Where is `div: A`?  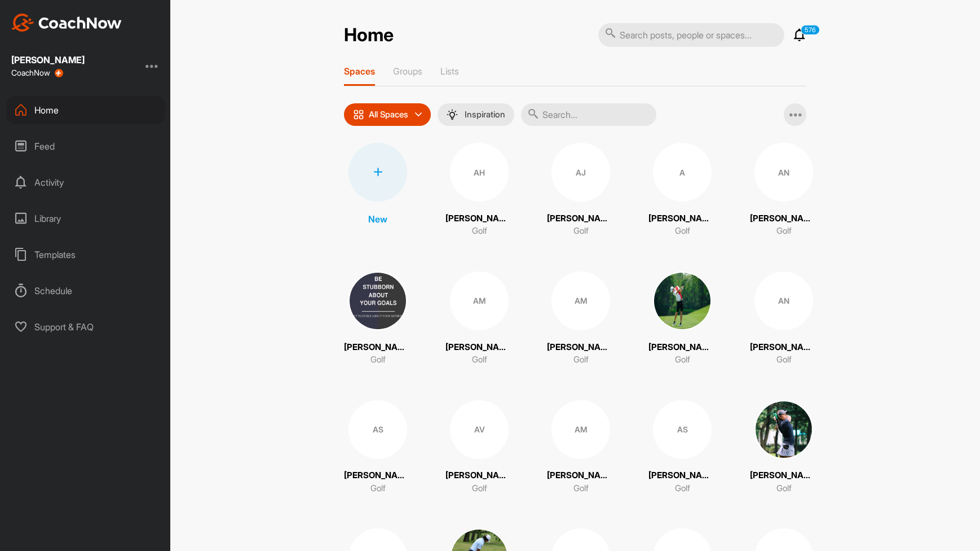
div: A is located at coordinates (682, 172).